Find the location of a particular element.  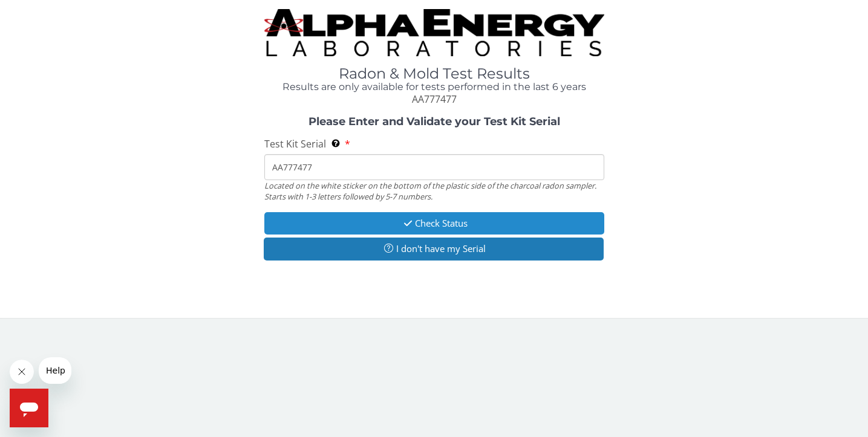

h4: Results are only available for tests performed in the last 6 years is located at coordinates (434, 87).